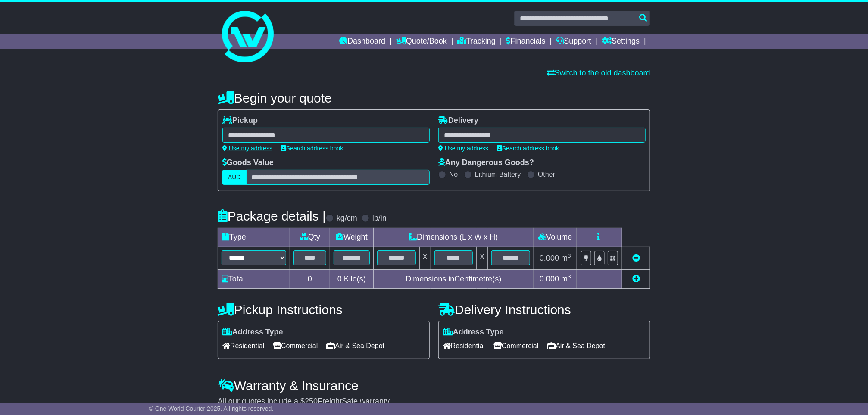 This screenshot has width=868, height=415. Describe the element at coordinates (323, 309) in the screenshot. I see `h4: Pickup Instructions` at that location.